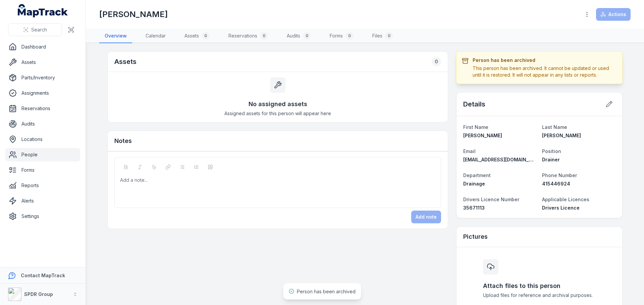 The image size is (644, 305). I want to click on span: Email, so click(469, 151).